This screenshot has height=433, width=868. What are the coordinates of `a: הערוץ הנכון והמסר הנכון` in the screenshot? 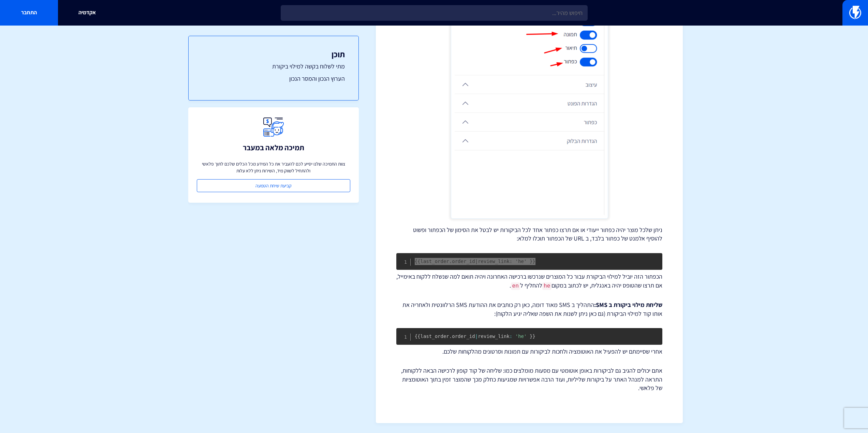 It's located at (273, 79).